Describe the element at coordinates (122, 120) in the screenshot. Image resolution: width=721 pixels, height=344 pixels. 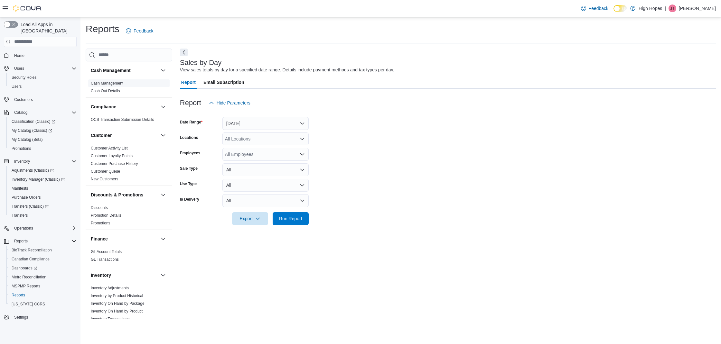
I see `a: OCS Transaction Submission Details` at that location.